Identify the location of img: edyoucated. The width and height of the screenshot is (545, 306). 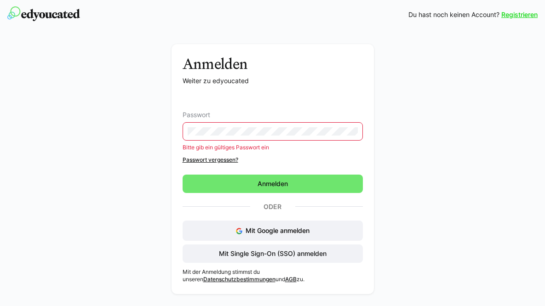
(44, 14).